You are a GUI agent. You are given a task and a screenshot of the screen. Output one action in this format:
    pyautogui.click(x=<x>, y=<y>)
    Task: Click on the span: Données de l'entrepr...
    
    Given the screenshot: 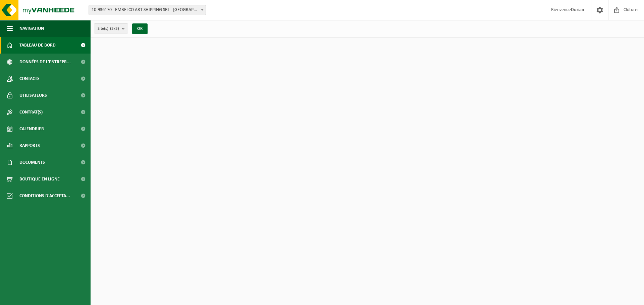 What is the action you would take?
    pyautogui.click(x=45, y=62)
    